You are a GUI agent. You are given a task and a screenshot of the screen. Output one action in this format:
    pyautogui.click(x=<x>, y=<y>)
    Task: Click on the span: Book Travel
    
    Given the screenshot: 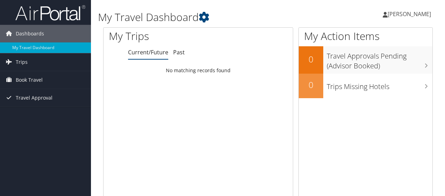 What is the action you would take?
    pyautogui.click(x=29, y=80)
    